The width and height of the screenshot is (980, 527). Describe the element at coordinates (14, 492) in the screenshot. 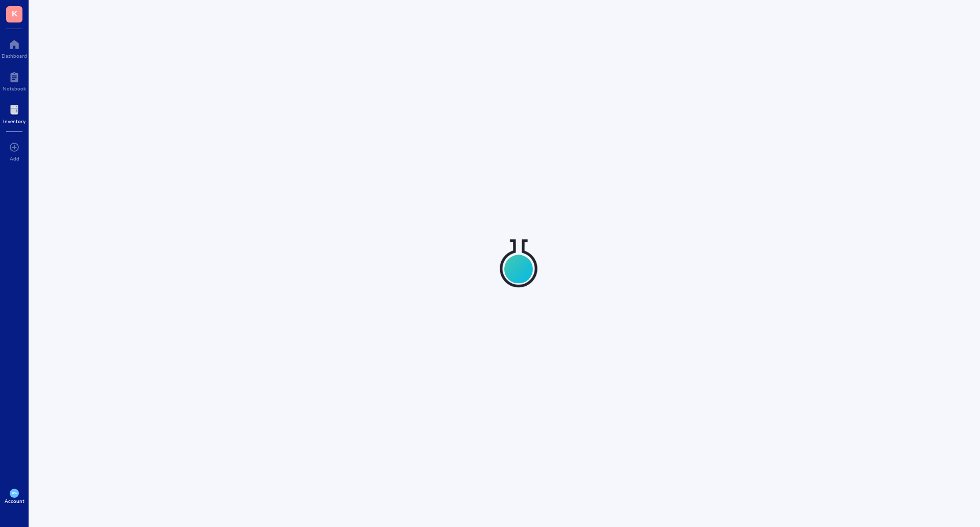

I see `span: KW` at that location.